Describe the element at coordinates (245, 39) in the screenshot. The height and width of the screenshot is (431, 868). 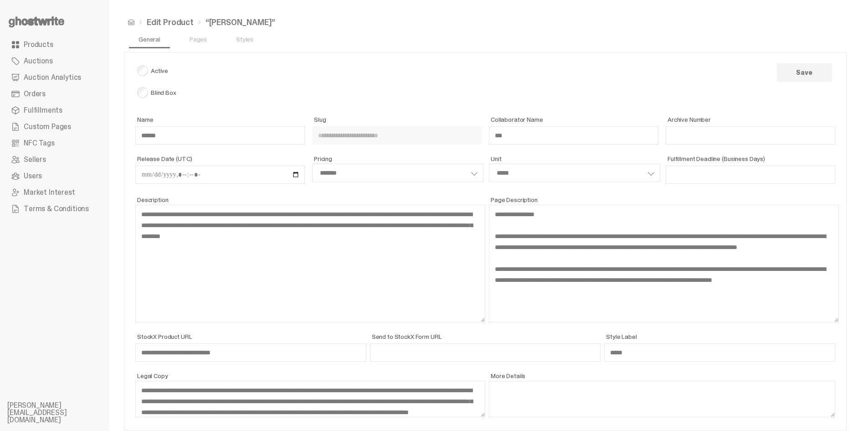
I see `a: Styles` at that location.